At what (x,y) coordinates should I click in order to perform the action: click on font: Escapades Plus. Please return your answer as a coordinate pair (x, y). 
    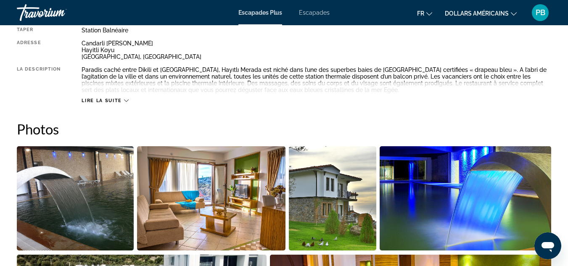
    Looking at the image, I should click on (260, 13).